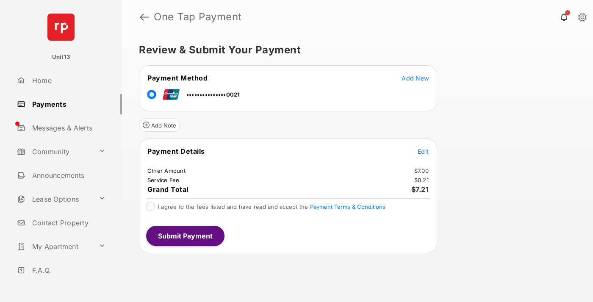 This screenshot has width=593, height=302. Describe the element at coordinates (54, 199) in the screenshot. I see `a: Lease Options` at that location.